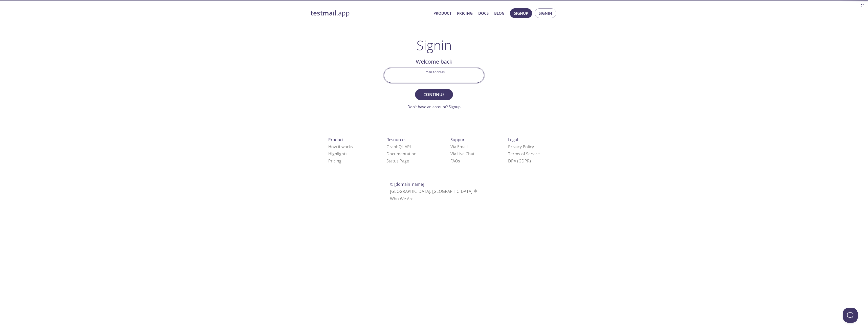 Image resolution: width=868 pixels, height=333 pixels. What do you see at coordinates (399, 147) in the screenshot?
I see `a: GraphQL API` at bounding box center [399, 147].